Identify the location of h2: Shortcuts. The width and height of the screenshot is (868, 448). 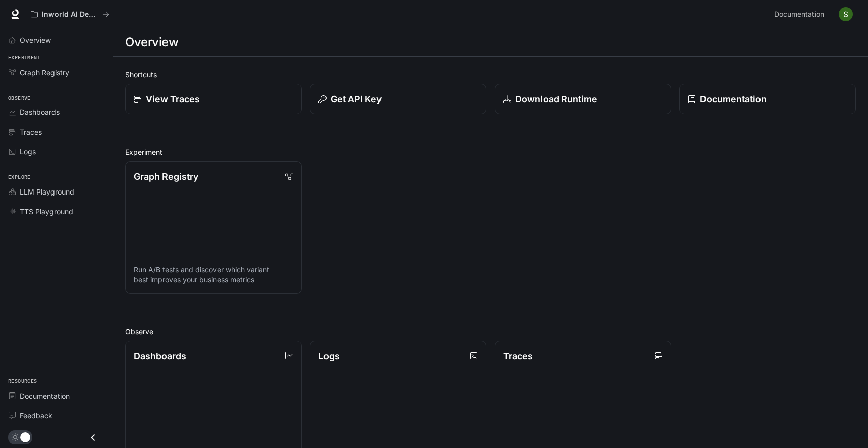
(490, 74).